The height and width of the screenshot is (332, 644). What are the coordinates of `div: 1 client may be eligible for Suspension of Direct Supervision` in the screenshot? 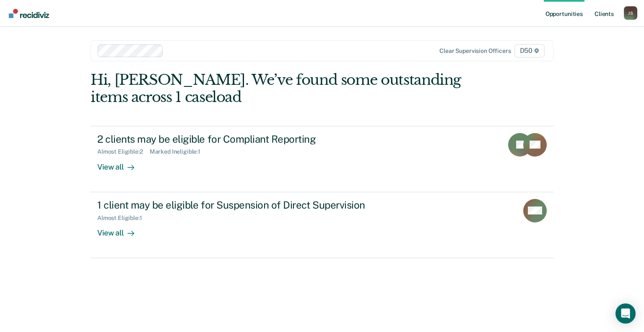 It's located at (244, 205).